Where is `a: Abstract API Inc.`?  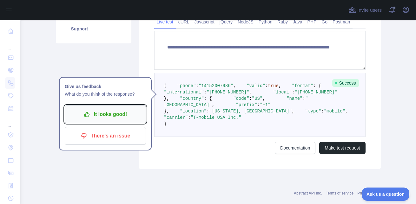 a: Abstract API Inc. is located at coordinates (308, 193).